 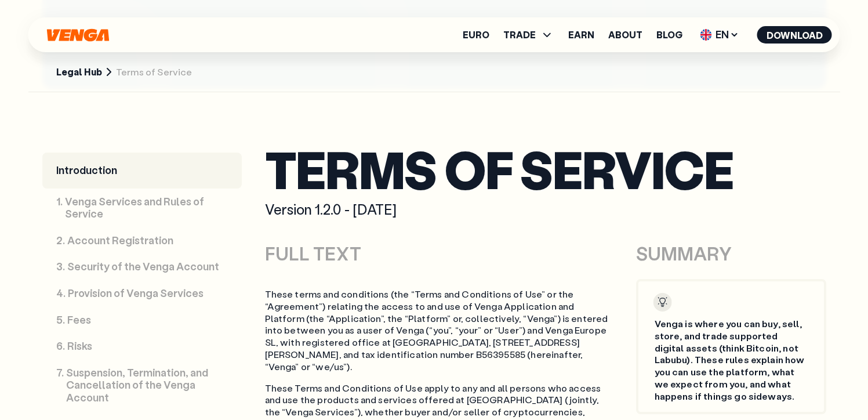 I want to click on a: 2.Account Registration, so click(x=142, y=241).